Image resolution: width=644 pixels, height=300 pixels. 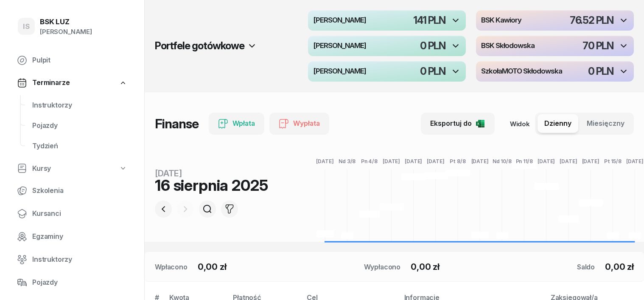 I want to click on h4: SzkołaMOTO Skłodowska, so click(x=521, y=71).